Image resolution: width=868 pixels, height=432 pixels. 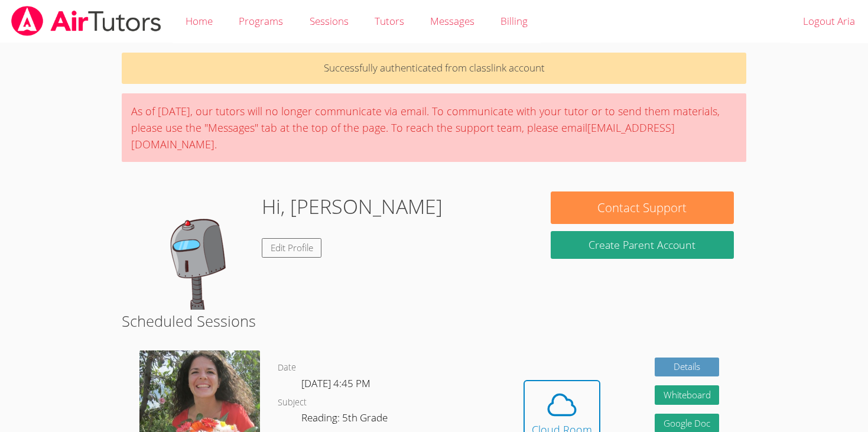 I want to click on img: airtutors_banner-c4298cdbf04f3fff15de1276eac7730deb9818008684d7c2e4769d2f7ddbe033.png, so click(x=86, y=21).